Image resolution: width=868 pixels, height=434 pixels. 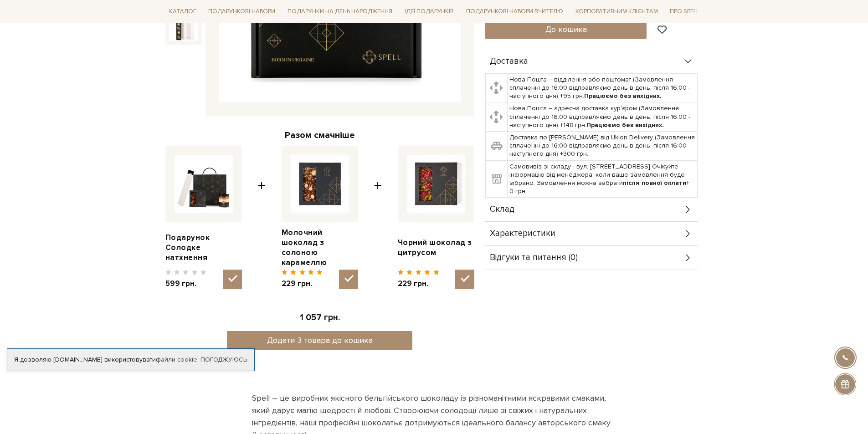 I want to click on div: Разом смачніше, so click(x=320, y=135).